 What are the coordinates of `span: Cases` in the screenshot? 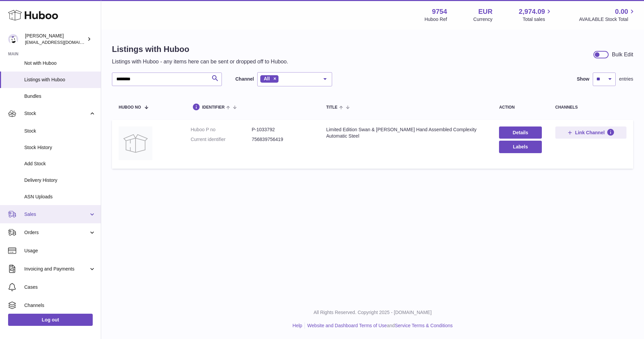 It's located at (60, 287).